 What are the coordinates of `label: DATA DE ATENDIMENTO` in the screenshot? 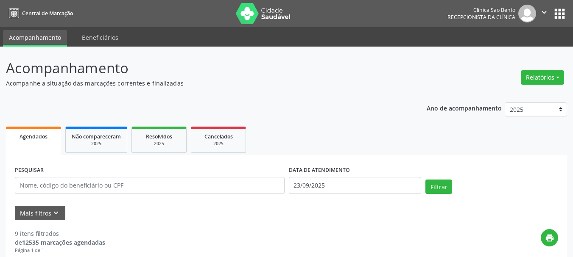 It's located at (319, 170).